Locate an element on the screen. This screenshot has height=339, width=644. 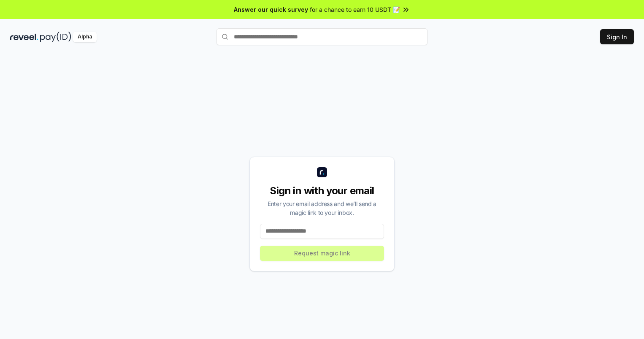
span: for a chance to earn 10 USDT 📝 is located at coordinates (355, 9).